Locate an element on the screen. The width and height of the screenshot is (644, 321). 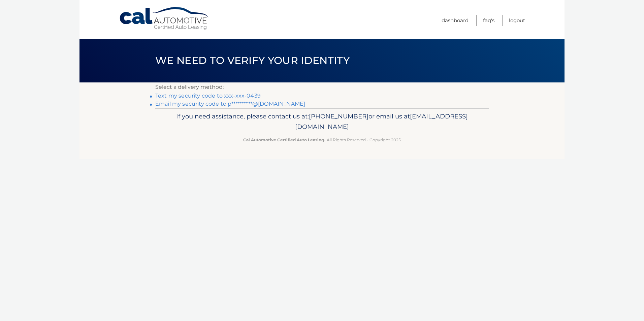
p: If you need assistance, please contact us at: or email us at is located at coordinates (322, 122).